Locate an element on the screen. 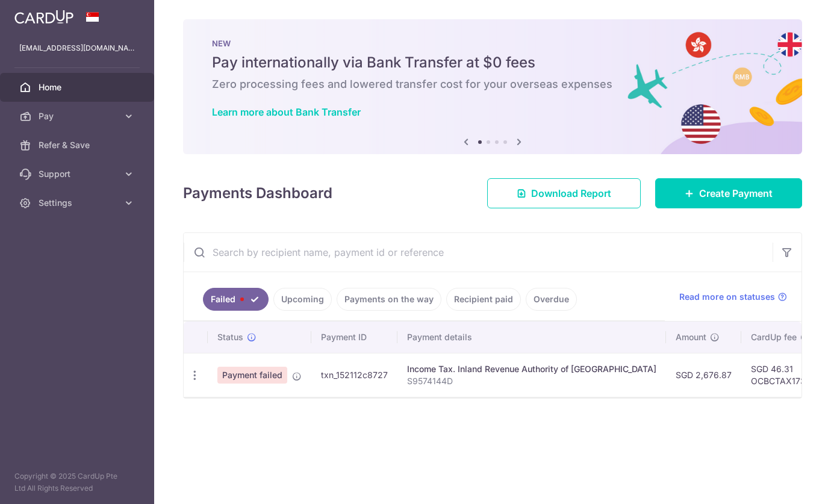  a: Download Report is located at coordinates (564, 194).